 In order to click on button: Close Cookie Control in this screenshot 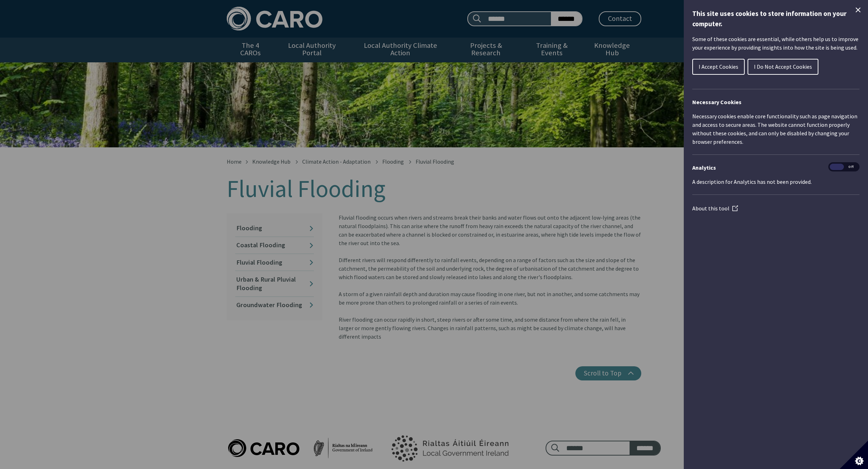, I will do `click(858, 10)`.